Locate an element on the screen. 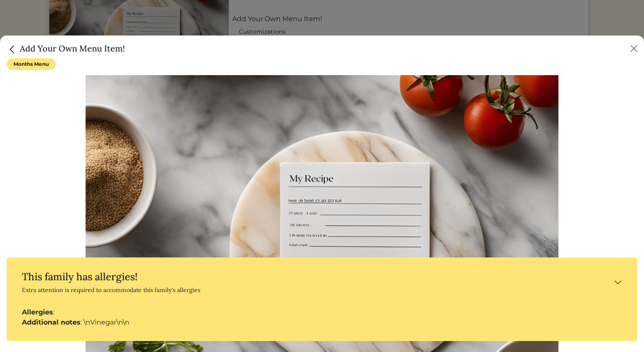 The image size is (644, 352). h4: This family has allergies! is located at coordinates (111, 277).